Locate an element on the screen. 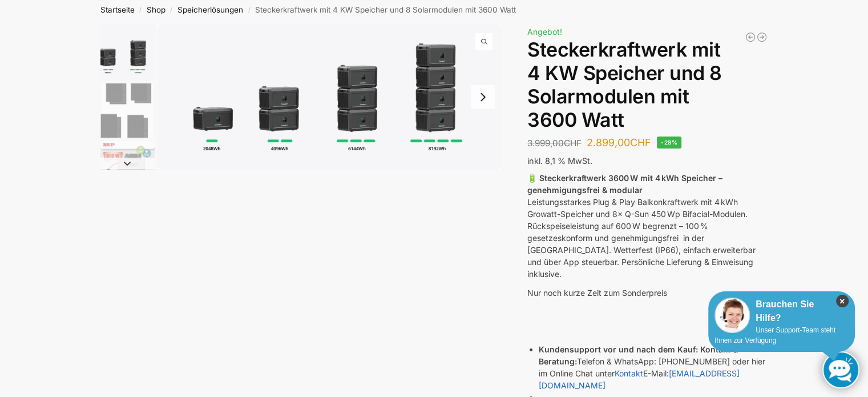 The width and height of the screenshot is (868, 397). strong: Kontakt & Beratung: is located at coordinates (638, 355).